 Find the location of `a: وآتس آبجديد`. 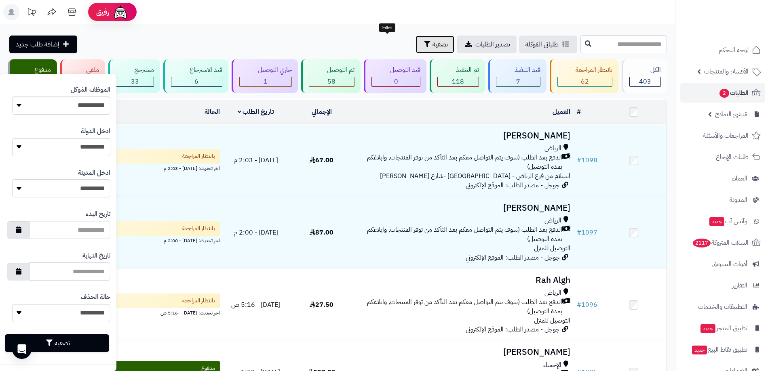

a: وآتس آبجديد is located at coordinates (722, 221).